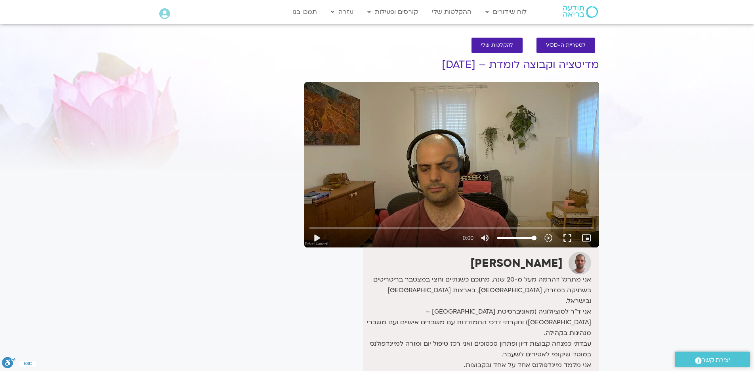 The image size is (754, 371). What do you see at coordinates (393, 12) in the screenshot?
I see `a: קורסים ופעילות` at bounding box center [393, 12].